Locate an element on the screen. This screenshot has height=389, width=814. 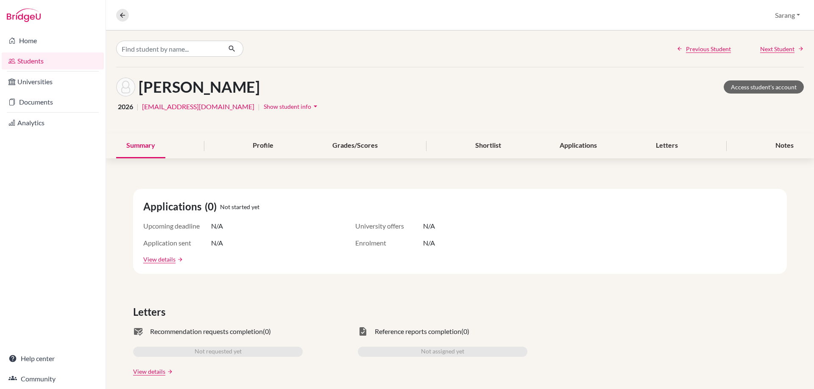
div: Summary is located at coordinates (141, 146).